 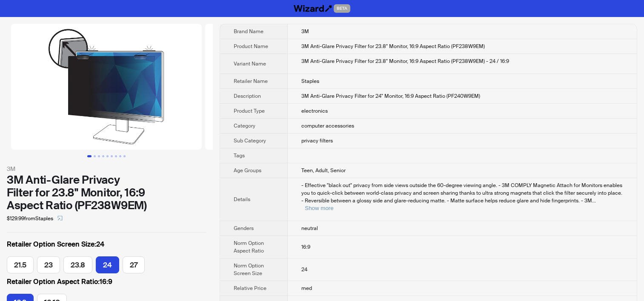 What do you see at coordinates (95, 156) in the screenshot?
I see `button: Go to slide 2` at bounding box center [95, 156].